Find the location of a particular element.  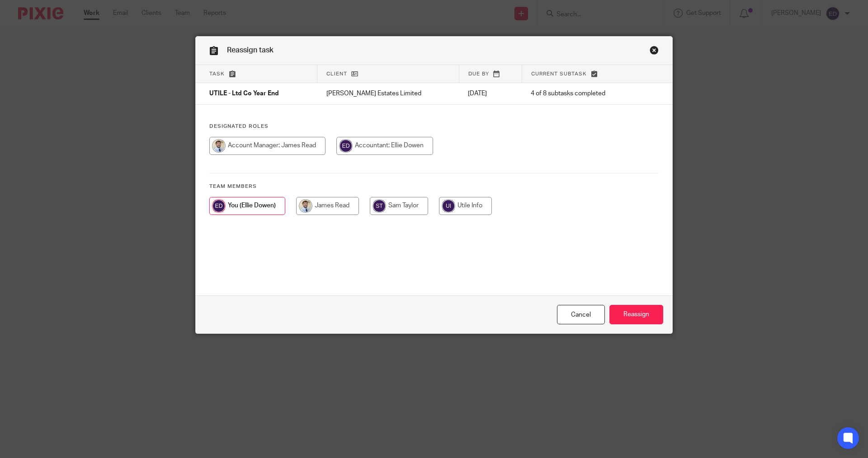

input: Reassign is located at coordinates (636, 314).